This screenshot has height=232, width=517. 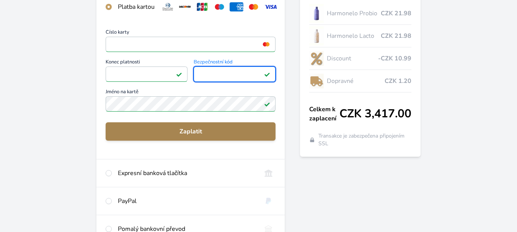 What do you see at coordinates (266, 44) in the screenshot?
I see `img: mc` at bounding box center [266, 44].